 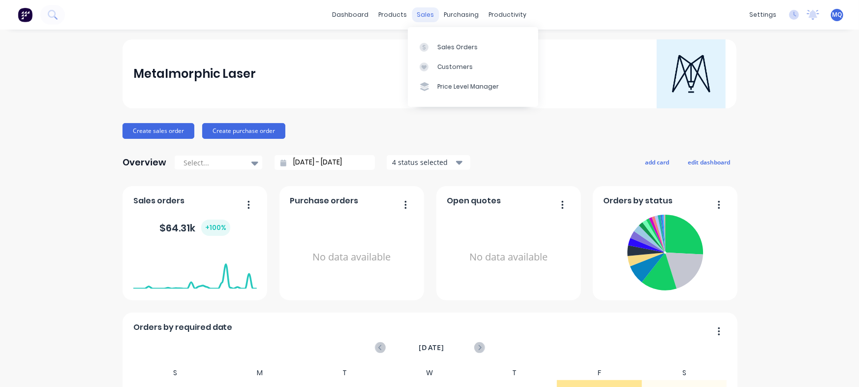 I want to click on a: Sales Orders, so click(x=473, y=47).